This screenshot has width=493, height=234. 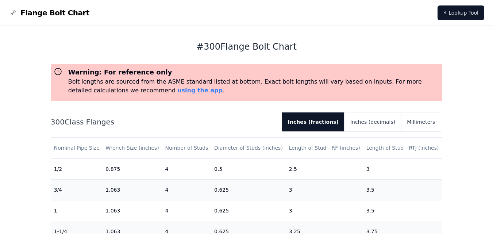 I want to click on th: Nominal Pipe Size, so click(x=77, y=148).